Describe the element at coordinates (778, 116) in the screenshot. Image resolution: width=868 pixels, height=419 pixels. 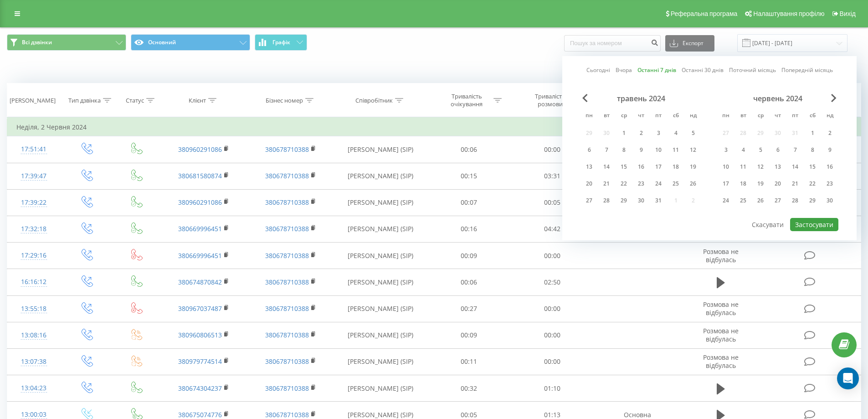
I see `abbr: четвер` at that location.